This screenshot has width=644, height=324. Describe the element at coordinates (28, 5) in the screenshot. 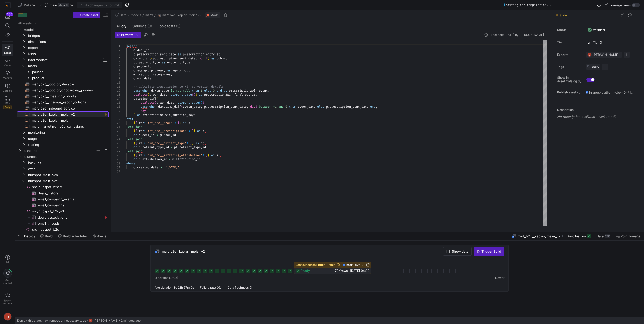

I see `span: Data` at that location.